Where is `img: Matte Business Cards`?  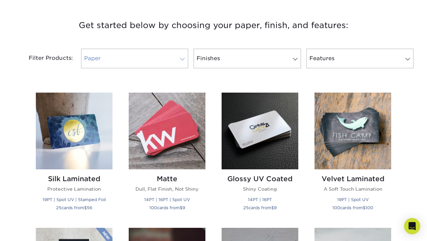
img: Matte Business Cards is located at coordinates (167, 131).